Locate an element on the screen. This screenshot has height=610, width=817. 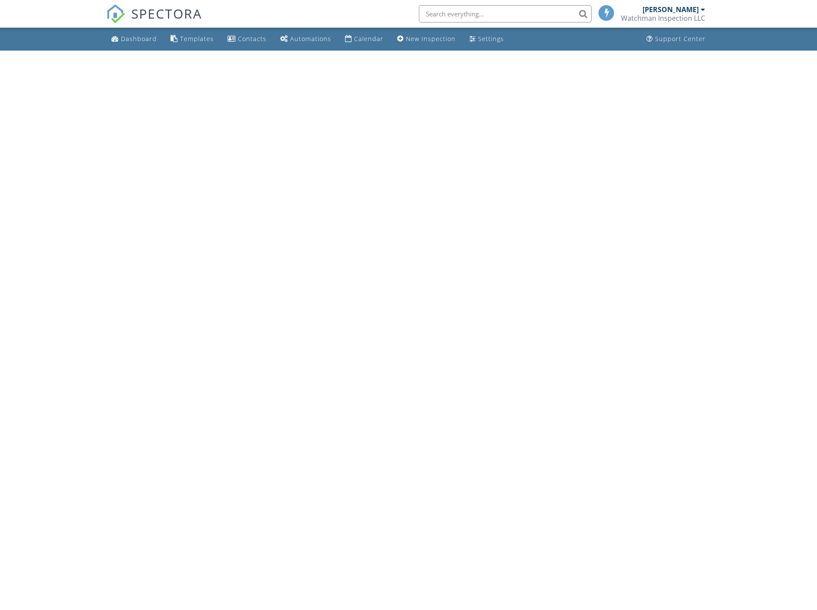
a: Templates is located at coordinates (192, 39).